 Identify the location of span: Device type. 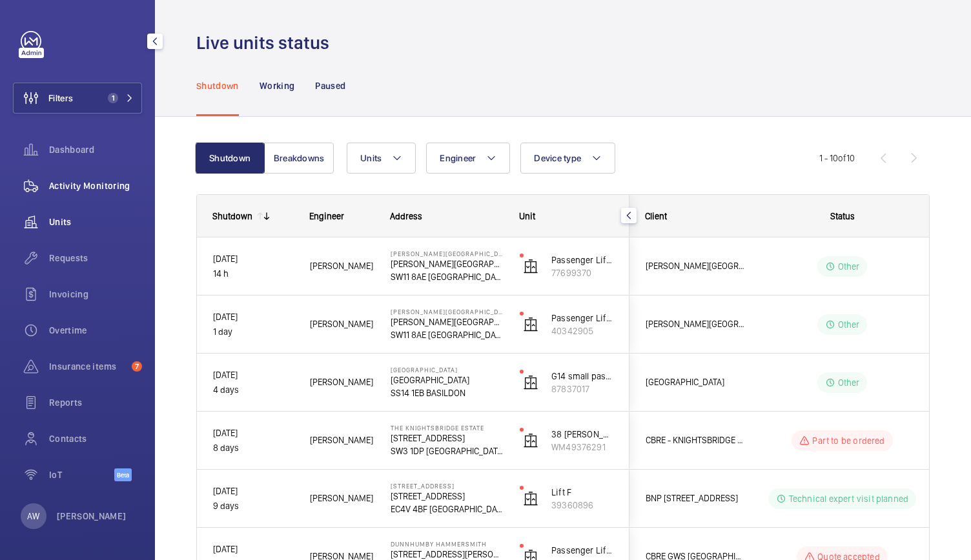
(557, 158).